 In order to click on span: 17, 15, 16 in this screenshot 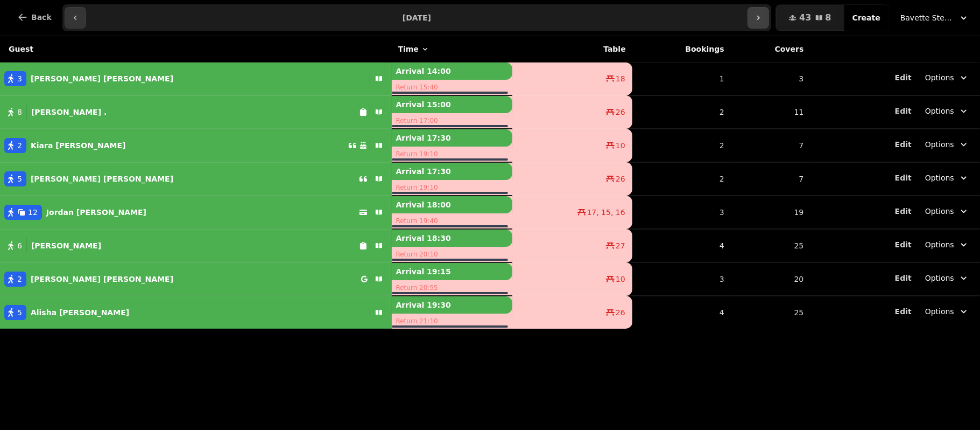, I will do `click(606, 212)`.